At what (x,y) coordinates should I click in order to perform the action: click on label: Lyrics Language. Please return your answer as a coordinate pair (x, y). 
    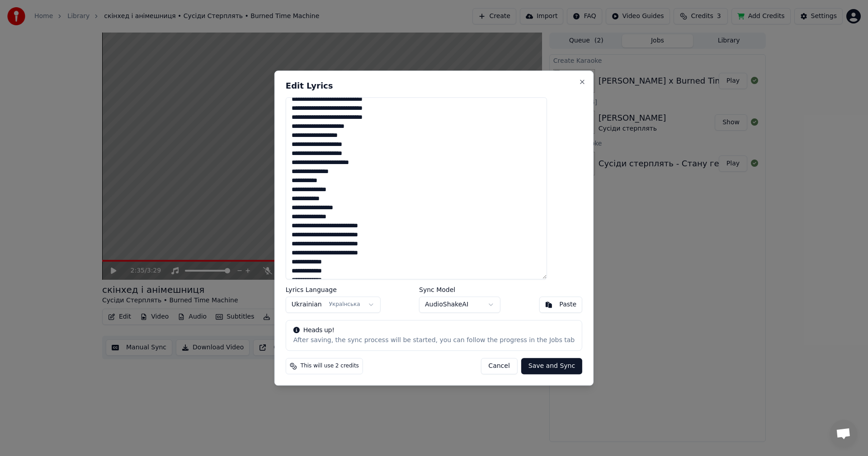
    Looking at the image, I should click on (333, 289).